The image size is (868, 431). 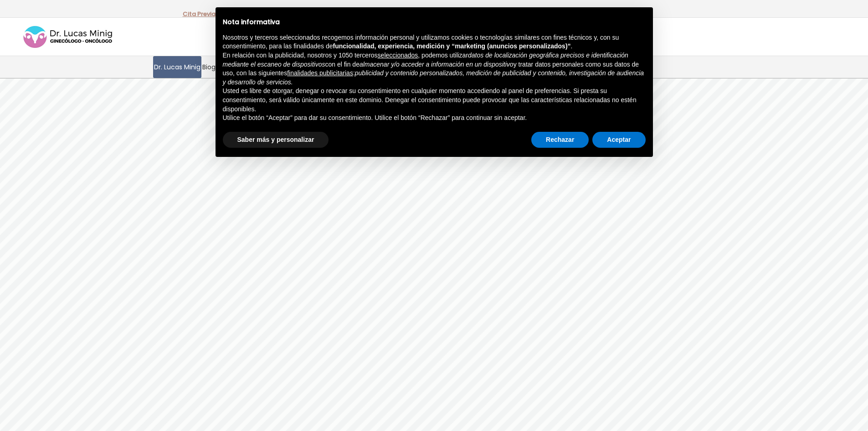 What do you see at coordinates (177, 67) in the screenshot?
I see `a: Dr. Lucas Minig` at bounding box center [177, 67].